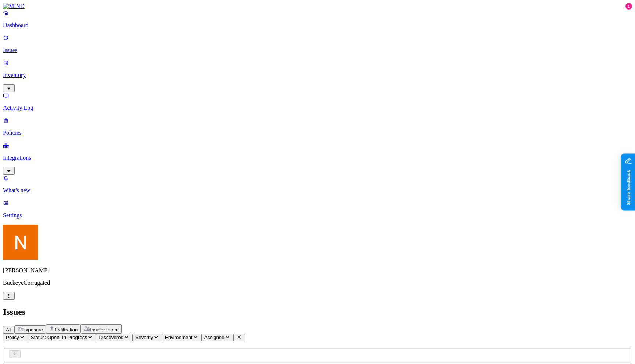  I want to click on div: 1, so click(629, 6).